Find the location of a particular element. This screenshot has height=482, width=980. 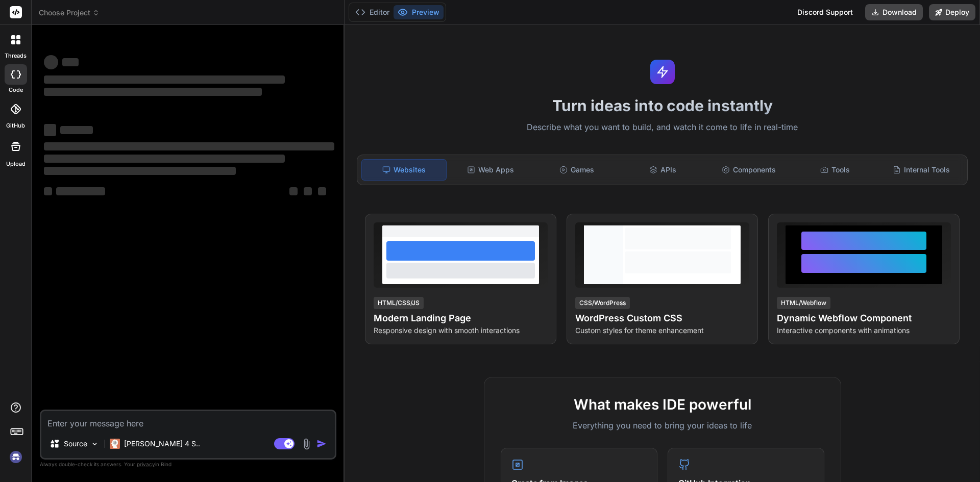

img: Claude 4 Sonnet is located at coordinates (115, 444).